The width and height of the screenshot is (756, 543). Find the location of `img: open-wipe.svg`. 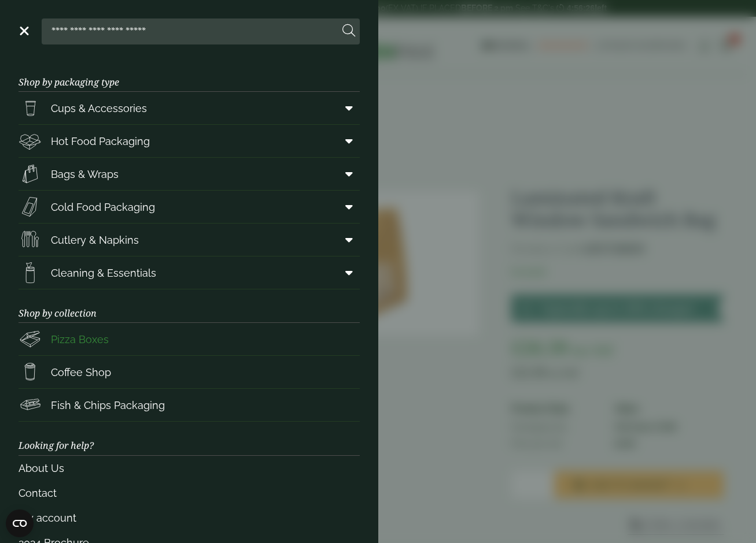

img: open-wipe.svg is located at coordinates (30, 272).